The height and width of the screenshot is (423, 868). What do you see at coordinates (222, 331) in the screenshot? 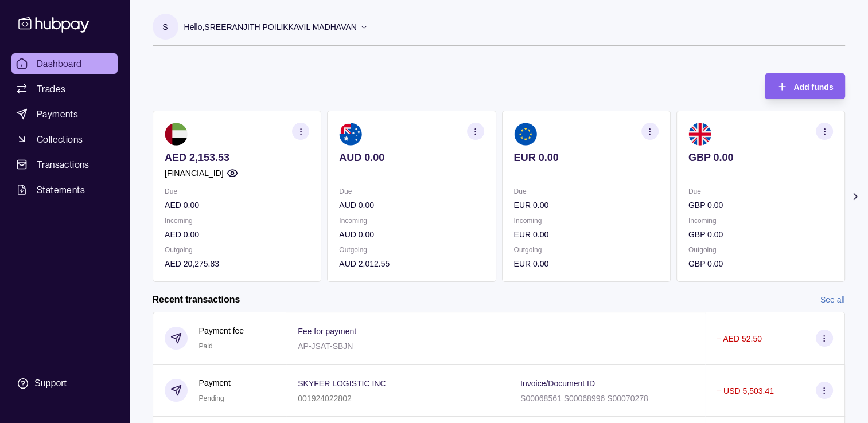
I see `p: Payment fee` at bounding box center [222, 331].